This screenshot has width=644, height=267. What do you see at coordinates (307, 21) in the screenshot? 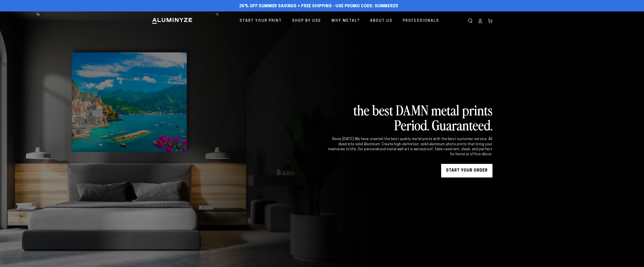
I see `span: Shop By Use` at bounding box center [307, 21].